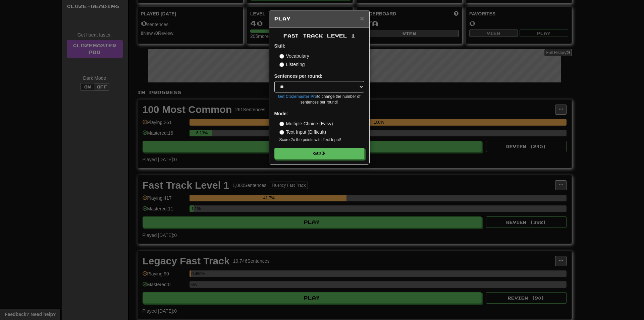 This screenshot has width=644, height=320. I want to click on a: Get Clozemaster Pro, so click(297, 97).